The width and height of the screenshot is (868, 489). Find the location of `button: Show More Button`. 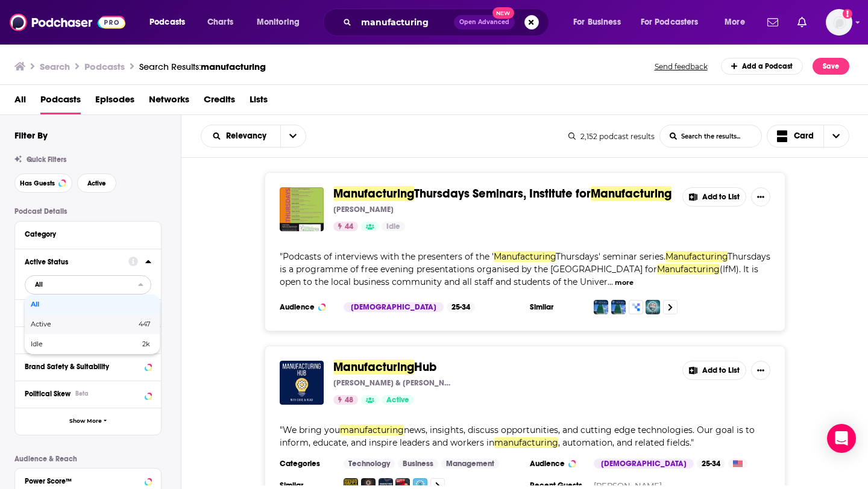

button: Show More Button is located at coordinates (761, 371).